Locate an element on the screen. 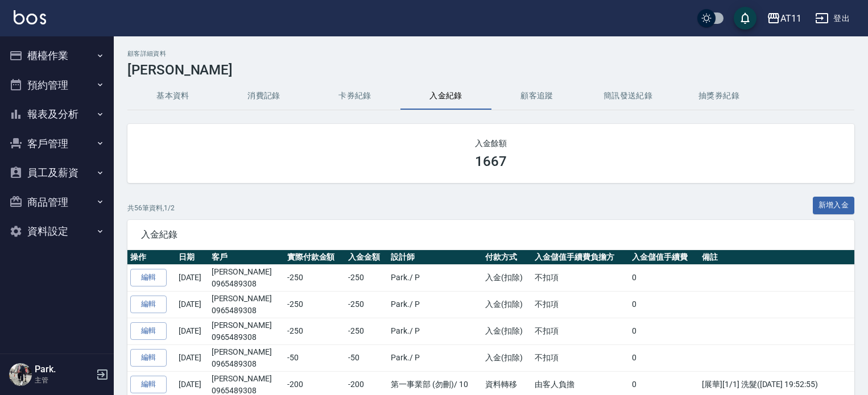  button: 櫃檯作業 is located at coordinates (56, 55).